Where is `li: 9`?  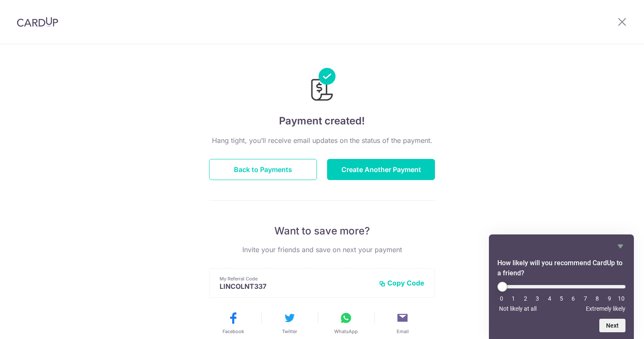
li: 9 is located at coordinates (610, 299).